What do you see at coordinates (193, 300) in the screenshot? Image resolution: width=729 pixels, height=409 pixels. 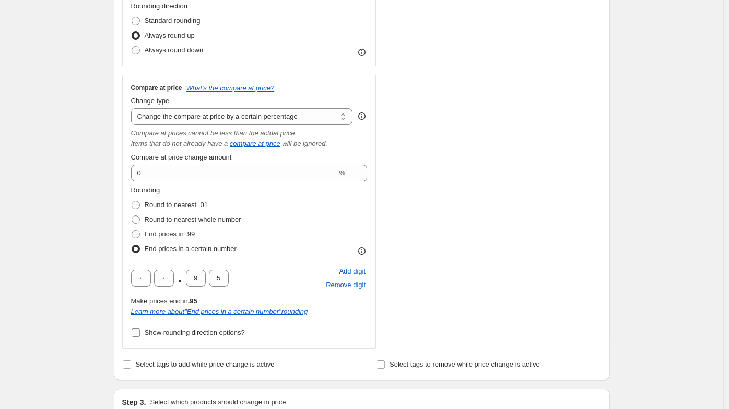 I see `b: .95` at bounding box center [193, 300].